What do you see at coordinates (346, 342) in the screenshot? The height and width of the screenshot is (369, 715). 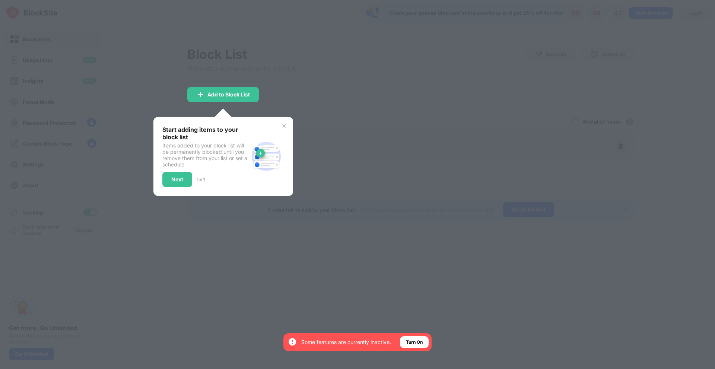 I see `div: Some features are currently inactive.` at bounding box center [346, 342].